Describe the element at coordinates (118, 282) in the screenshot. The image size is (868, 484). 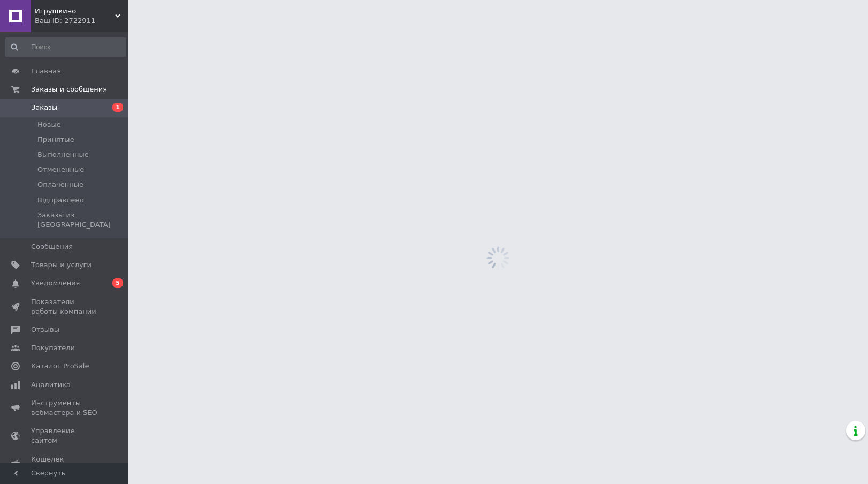
I see `span: 5` at that location.